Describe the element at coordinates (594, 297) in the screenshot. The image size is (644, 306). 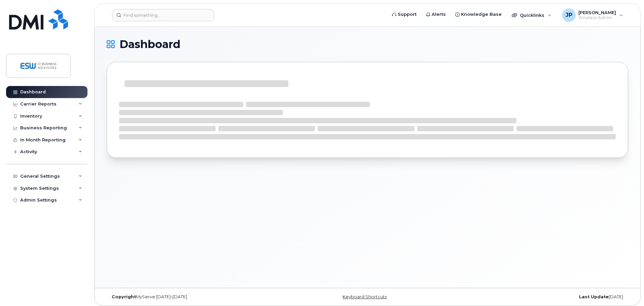
I see `strong: Last Update` at that location.